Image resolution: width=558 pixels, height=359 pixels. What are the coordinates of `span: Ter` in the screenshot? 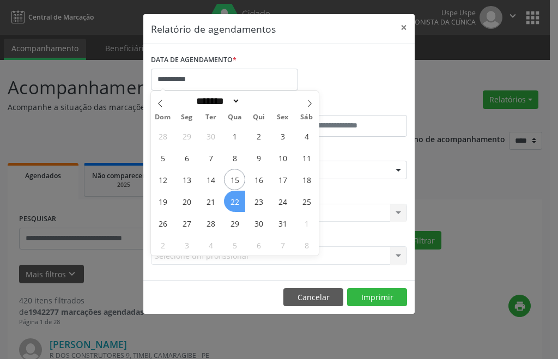 It's located at (211, 117).